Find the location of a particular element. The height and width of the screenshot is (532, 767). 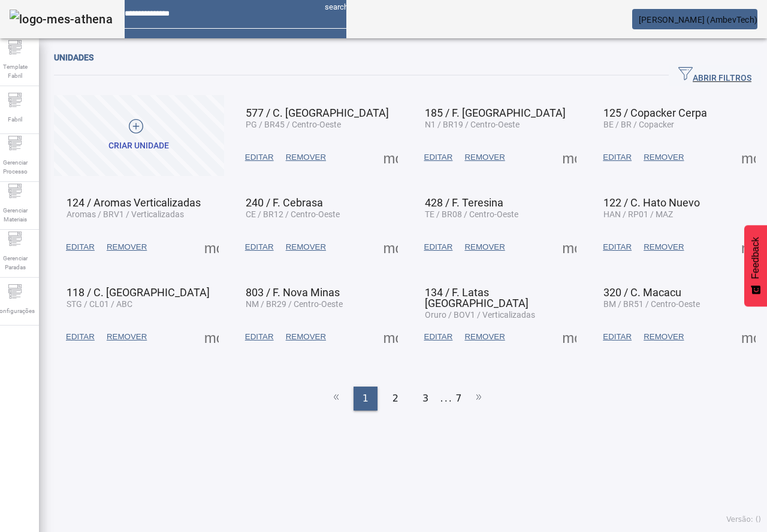

span: Fabril is located at coordinates (15, 119).